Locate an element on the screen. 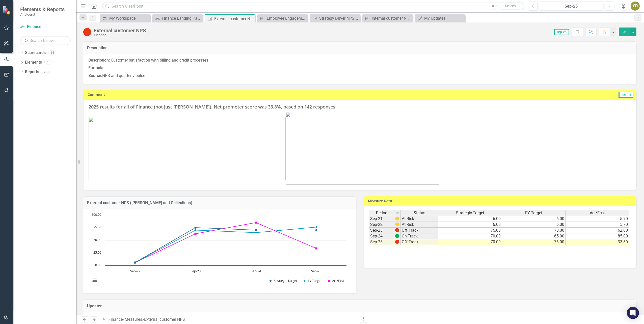 This screenshot has width=644, height=324. text: Sep-24 is located at coordinates (256, 271).